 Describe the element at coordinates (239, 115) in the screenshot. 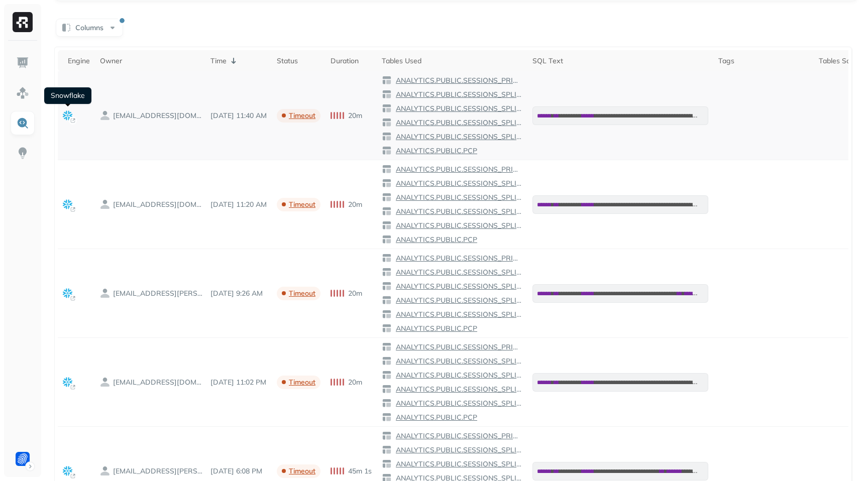

I see `p: Aug 21, 2025 11:40 AM` at that location.